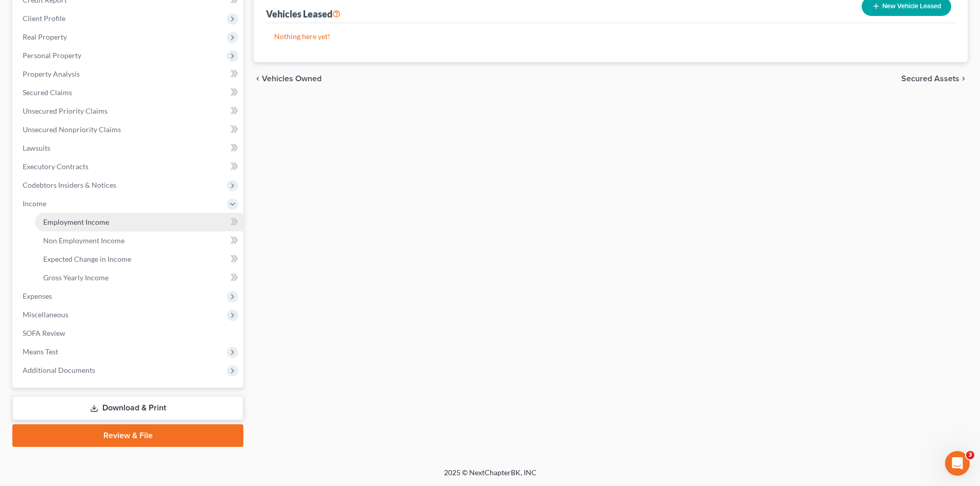 The width and height of the screenshot is (980, 486). I want to click on a: Executory Contracts, so click(129, 166).